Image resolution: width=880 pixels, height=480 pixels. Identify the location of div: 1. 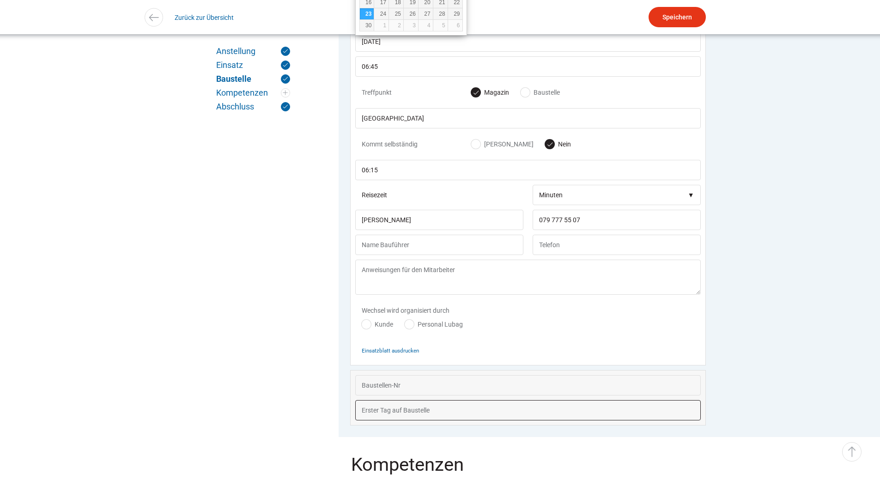
(381, 25).